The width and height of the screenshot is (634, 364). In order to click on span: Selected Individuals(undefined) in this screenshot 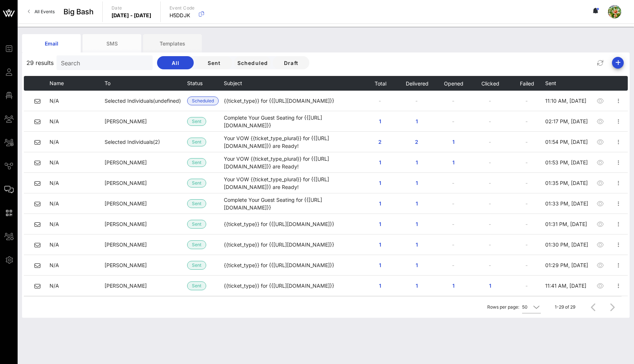, I will do `click(143, 101)`.